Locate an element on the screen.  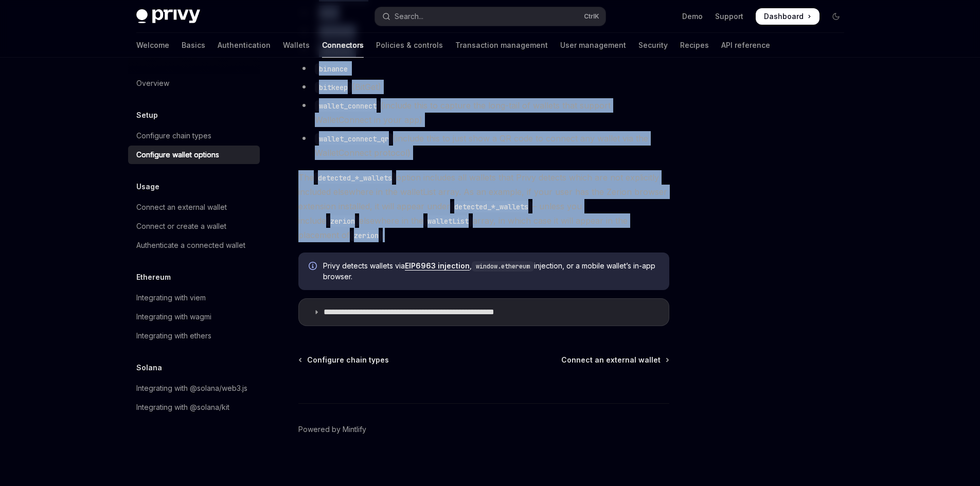
a: Support is located at coordinates (729, 16).